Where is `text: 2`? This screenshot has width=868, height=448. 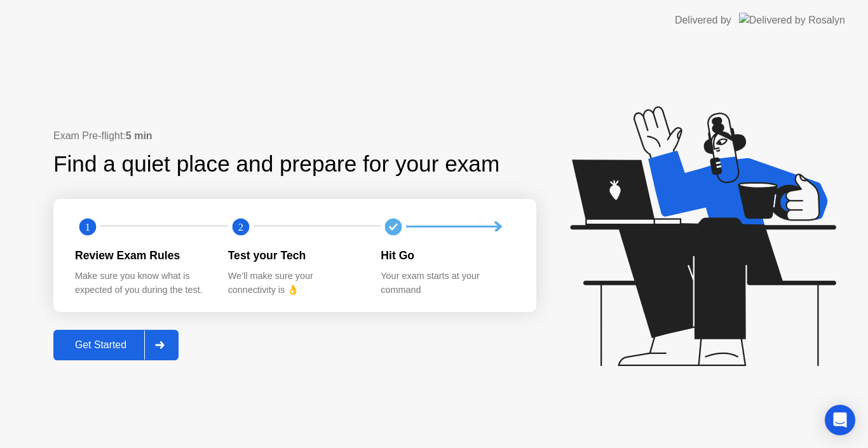
text: 2 is located at coordinates (241, 226).